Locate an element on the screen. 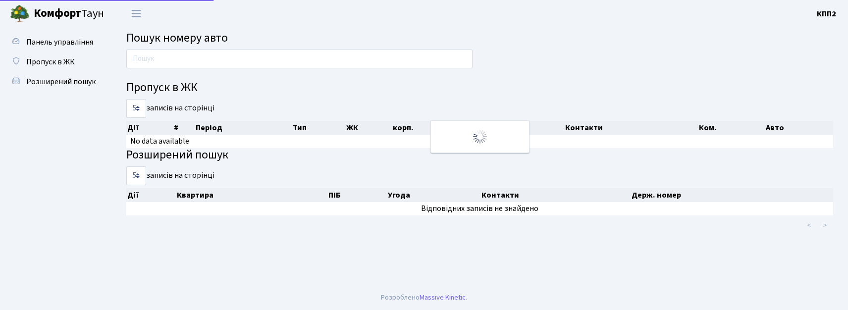  td: Відповідних записів не знайдено is located at coordinates (480, 209).